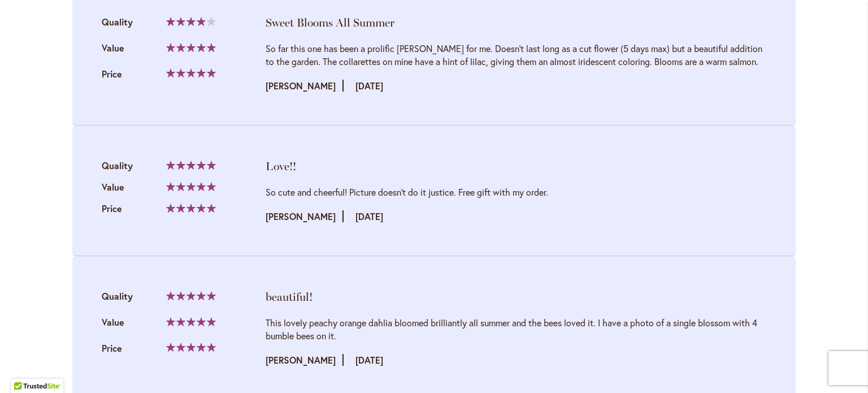 This screenshot has width=868, height=393. What do you see at coordinates (516, 166) in the screenshot?
I see `div: Love!!` at bounding box center [516, 166].